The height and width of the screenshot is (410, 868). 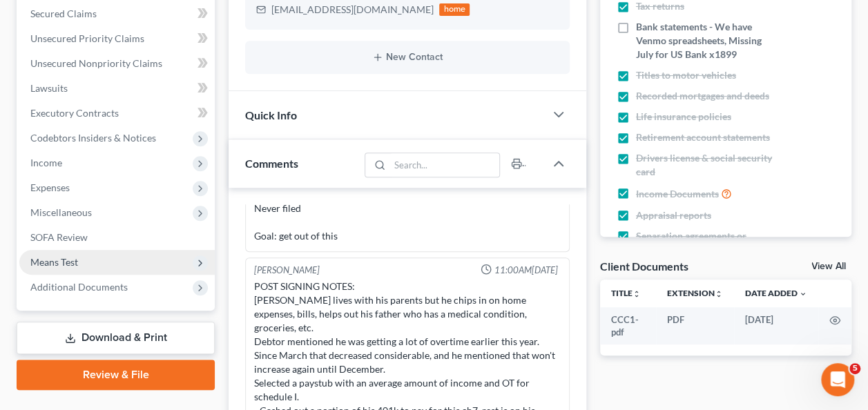 What do you see at coordinates (803, 294) in the screenshot?
I see `i: expand_more` at bounding box center [803, 294].